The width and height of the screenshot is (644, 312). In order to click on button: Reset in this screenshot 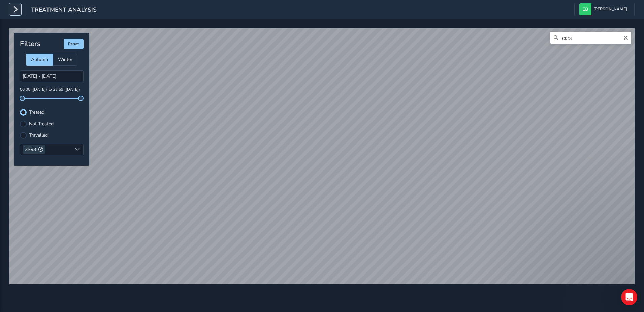, I will do `click(73, 44)`.